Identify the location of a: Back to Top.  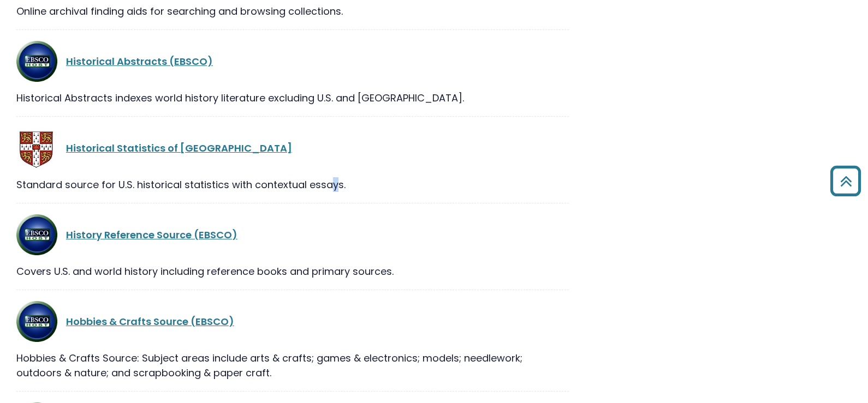
(845, 181).